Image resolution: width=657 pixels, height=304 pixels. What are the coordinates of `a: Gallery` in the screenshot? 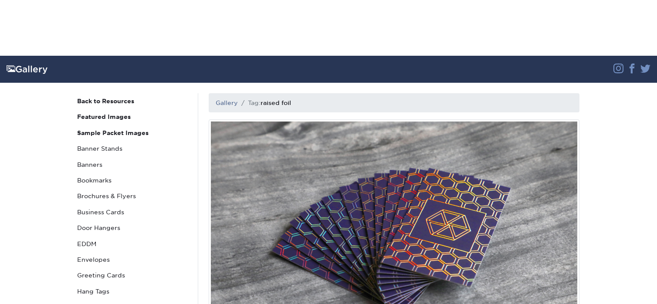 It's located at (227, 103).